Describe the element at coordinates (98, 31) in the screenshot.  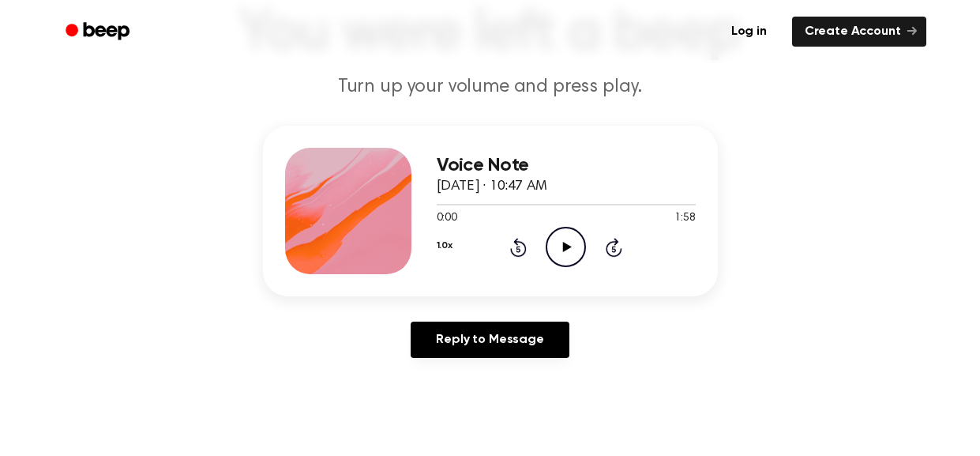
I see `a: Beep` at that location.